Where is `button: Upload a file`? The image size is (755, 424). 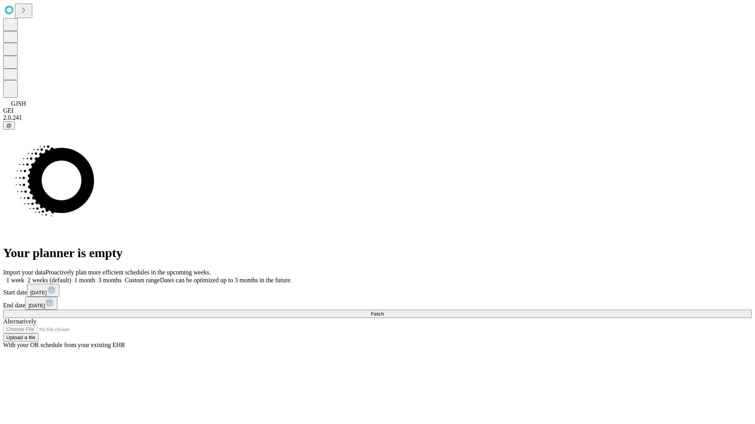 button: Upload a file is located at coordinates (21, 338).